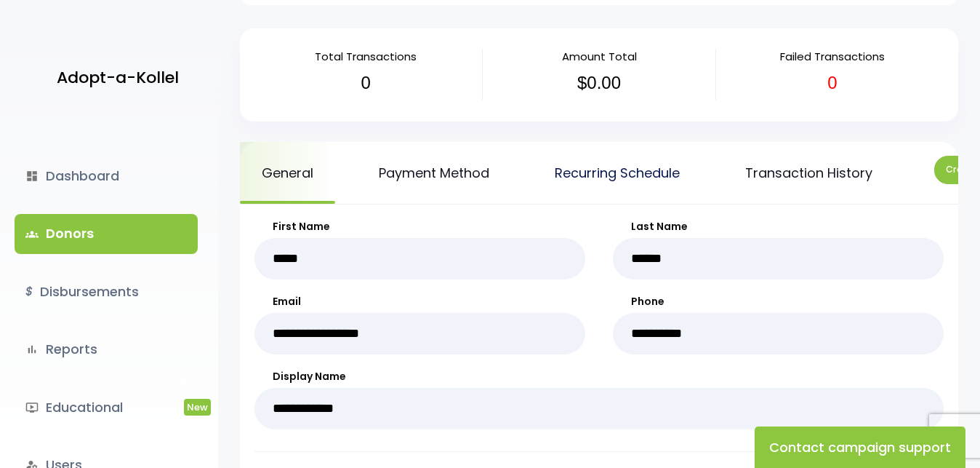 The width and height of the screenshot is (980, 468). What do you see at coordinates (32, 408) in the screenshot?
I see `i: ondemand_video` at bounding box center [32, 408].